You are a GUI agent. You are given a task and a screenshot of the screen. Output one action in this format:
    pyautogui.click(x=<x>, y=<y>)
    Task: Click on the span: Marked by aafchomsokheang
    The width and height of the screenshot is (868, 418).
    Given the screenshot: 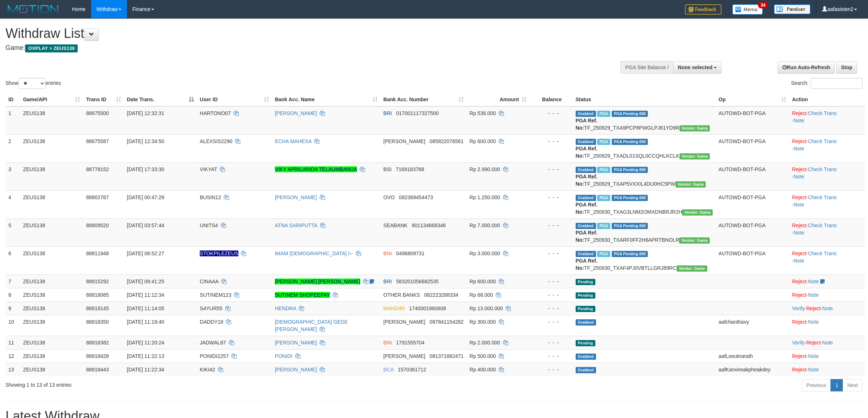 What is the action you would take?
    pyautogui.click(x=604, y=170)
    